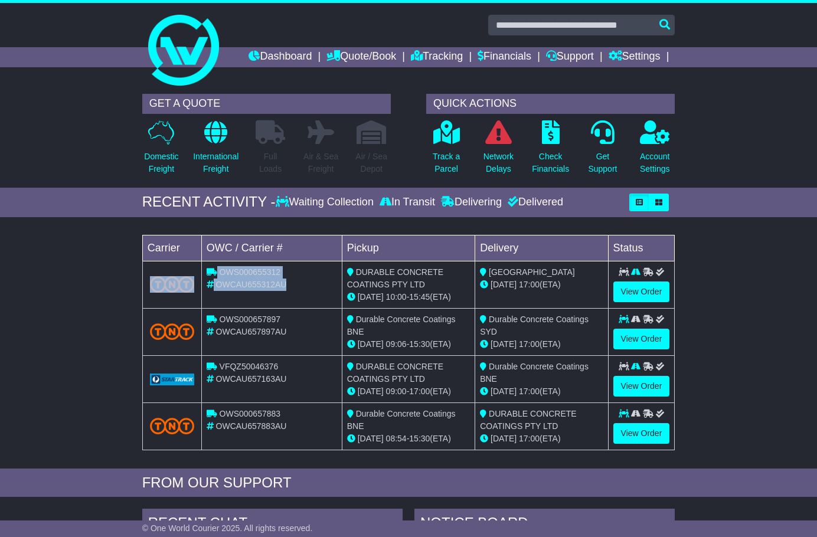  What do you see at coordinates (635, 57) in the screenshot?
I see `a: Settings` at bounding box center [635, 57].